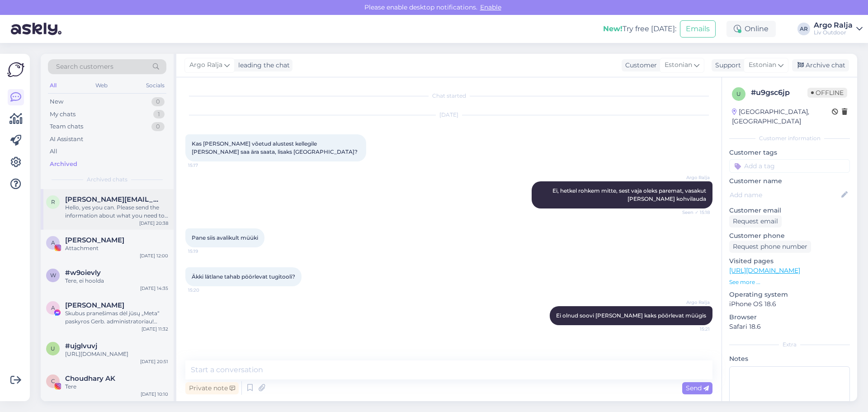 The width and height of the screenshot is (868, 412). I want to click on div: 1, so click(159, 115).